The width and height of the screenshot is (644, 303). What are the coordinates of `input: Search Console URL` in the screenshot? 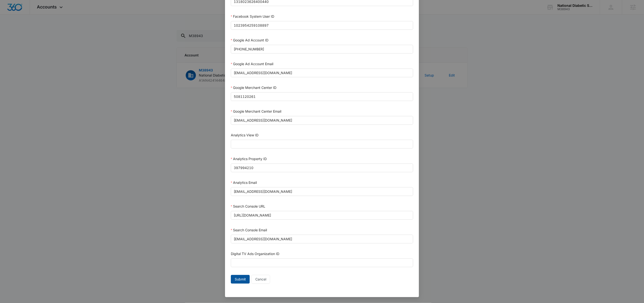 It's located at (322, 215).